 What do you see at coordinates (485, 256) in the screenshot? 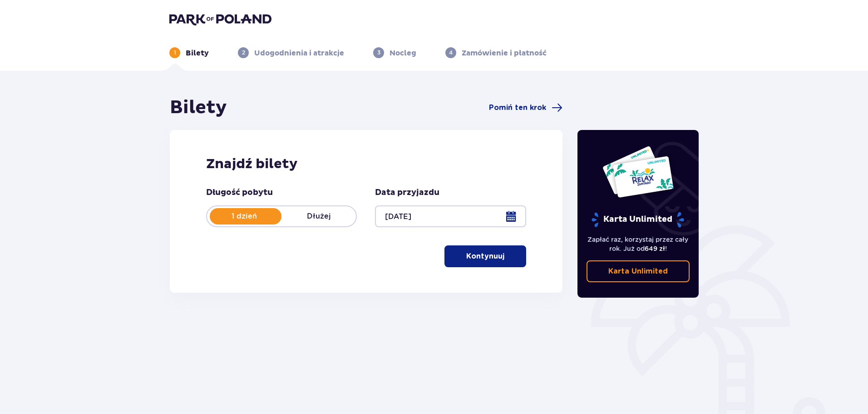
I see `button: Kontynuuj` at bounding box center [485, 256].